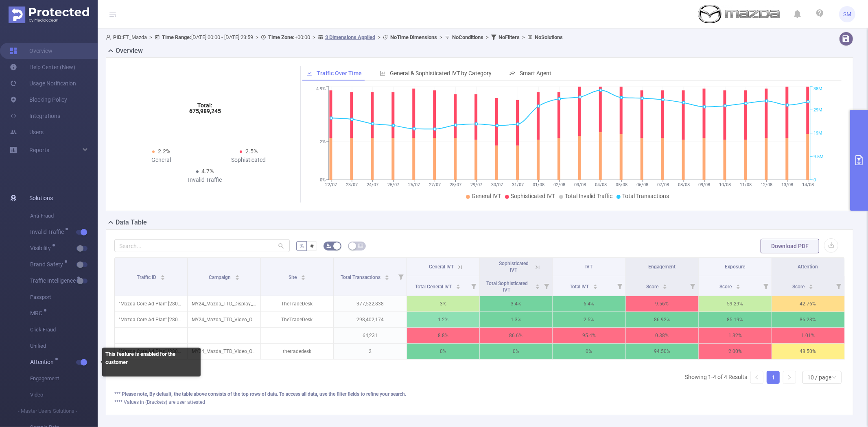  Describe the element at coordinates (64, 216) in the screenshot. I see `span: Anti-Fraud` at that location.